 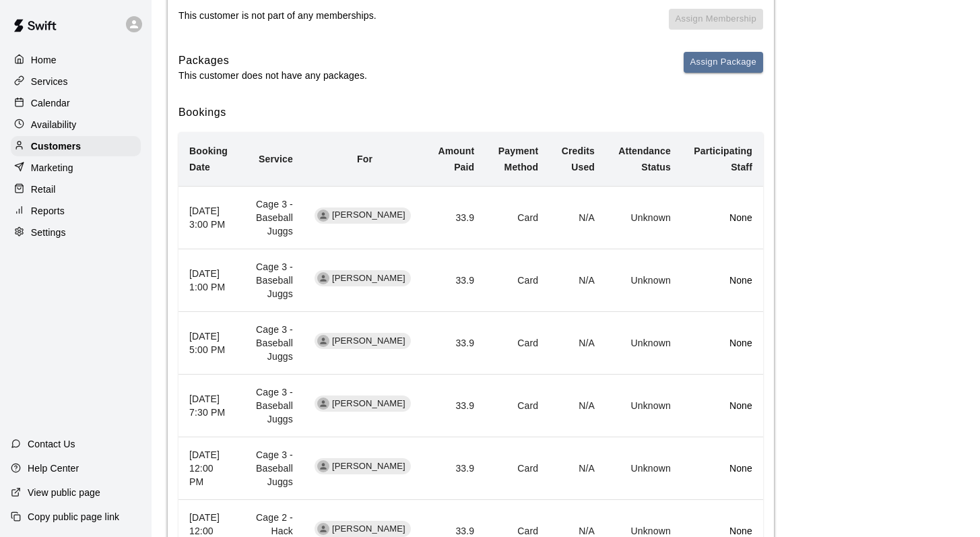 What do you see at coordinates (722, 159) in the screenshot?
I see `b: Participating Staff` at bounding box center [722, 159].